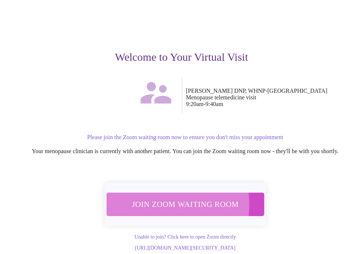  I want to click on span: Join Zoom Waiting Room, so click(185, 204).